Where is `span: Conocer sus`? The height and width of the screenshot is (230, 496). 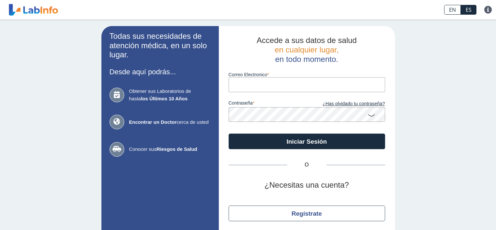
span: Conocer sus is located at coordinates (170, 149).